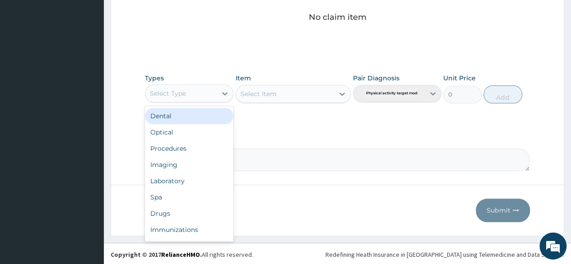  I want to click on label: Item, so click(243, 78).